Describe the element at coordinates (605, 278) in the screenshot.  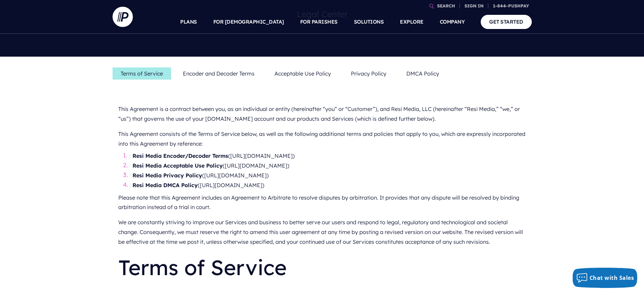
I see `button: Chat with Sales` at that location.